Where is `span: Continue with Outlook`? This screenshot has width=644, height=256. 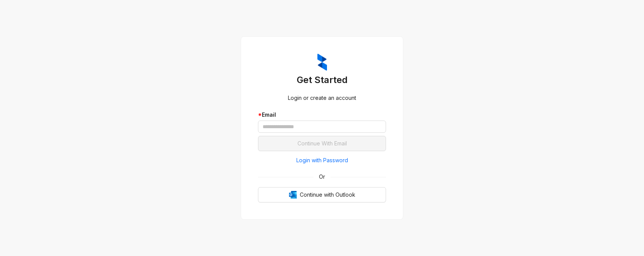
span: Continue with Outlook is located at coordinates (327, 195).